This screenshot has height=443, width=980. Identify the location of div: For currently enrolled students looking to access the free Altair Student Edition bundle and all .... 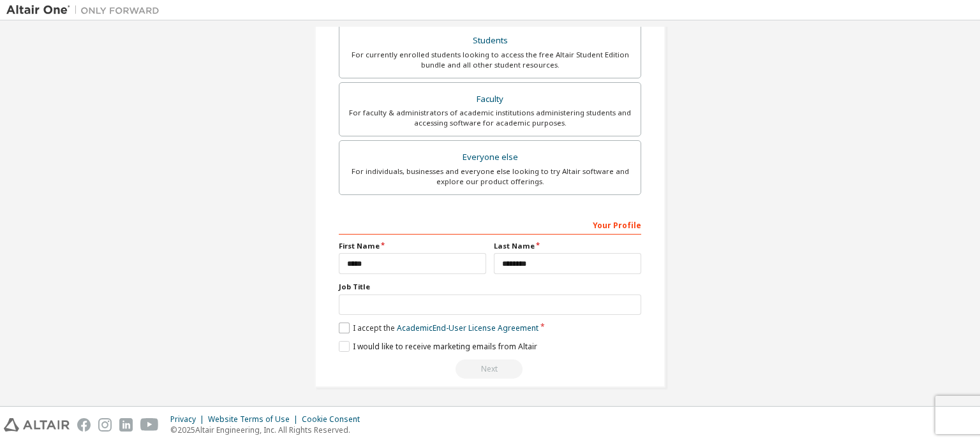
(490, 59).